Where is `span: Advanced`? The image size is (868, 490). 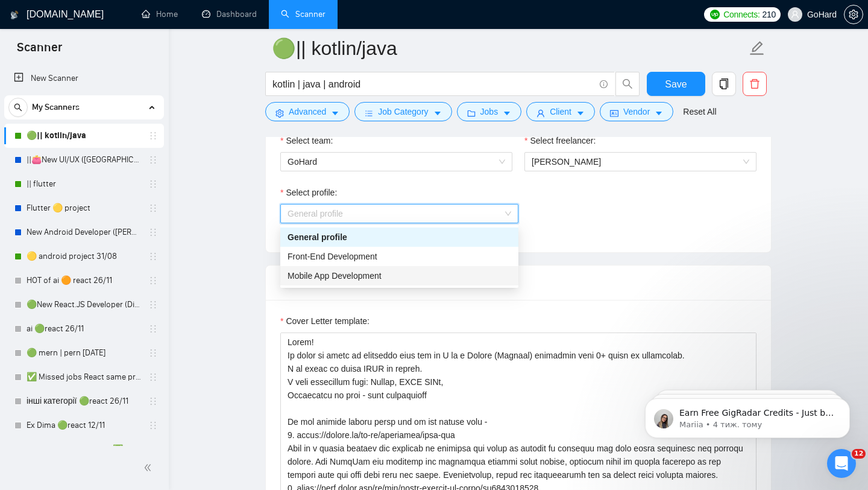
span: Advanced is located at coordinates (308, 112).